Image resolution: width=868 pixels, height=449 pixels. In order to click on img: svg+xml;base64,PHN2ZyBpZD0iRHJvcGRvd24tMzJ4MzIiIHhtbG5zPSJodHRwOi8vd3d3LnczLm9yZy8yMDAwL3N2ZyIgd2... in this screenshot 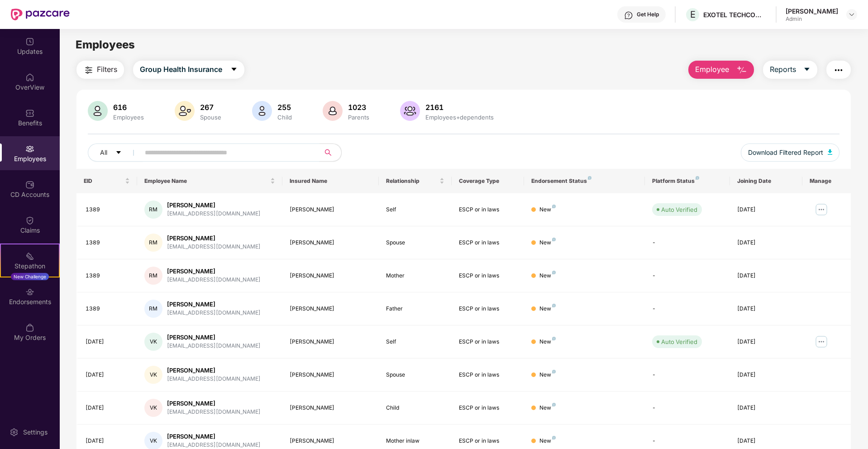, I will do `click(852, 15)`.